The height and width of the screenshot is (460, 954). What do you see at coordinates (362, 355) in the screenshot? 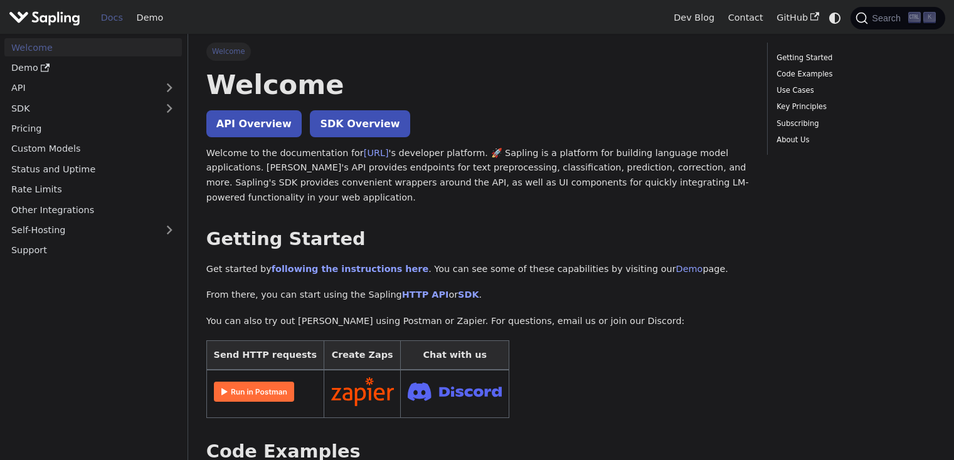
I see `th: Create Zaps` at bounding box center [362, 355].